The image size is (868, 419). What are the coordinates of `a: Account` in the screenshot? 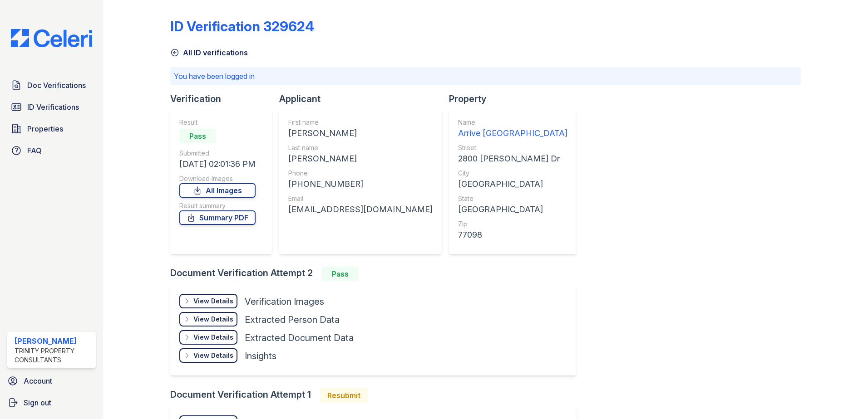 It's located at (52, 381).